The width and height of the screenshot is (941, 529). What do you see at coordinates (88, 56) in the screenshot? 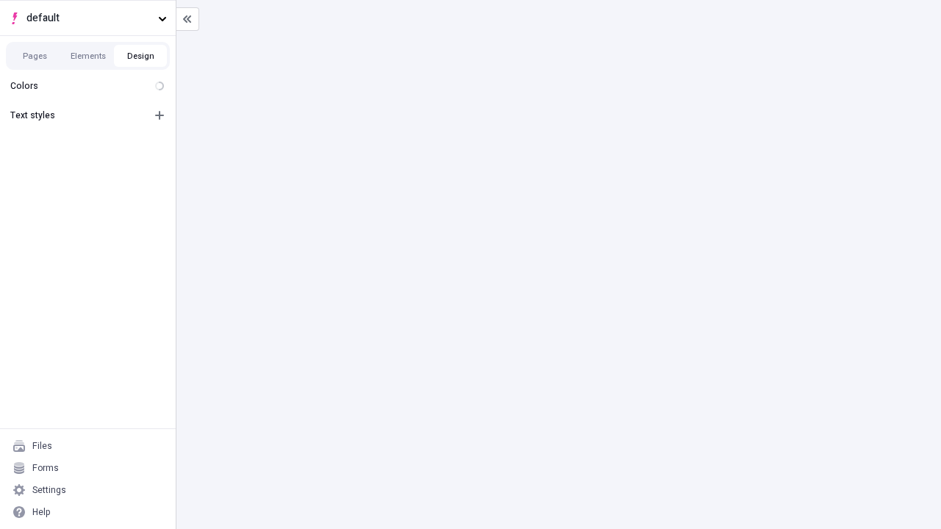
I see `button: Elements` at bounding box center [88, 56].